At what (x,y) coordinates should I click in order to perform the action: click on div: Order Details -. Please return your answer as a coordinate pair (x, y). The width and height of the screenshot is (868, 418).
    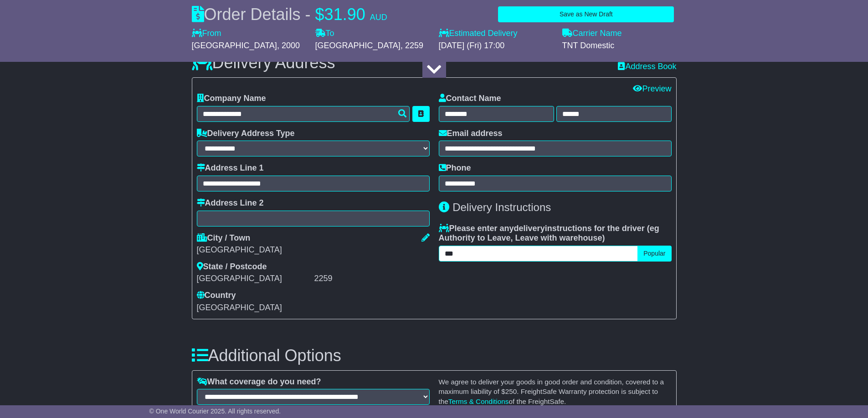
    Looking at the image, I should click on (289, 14).